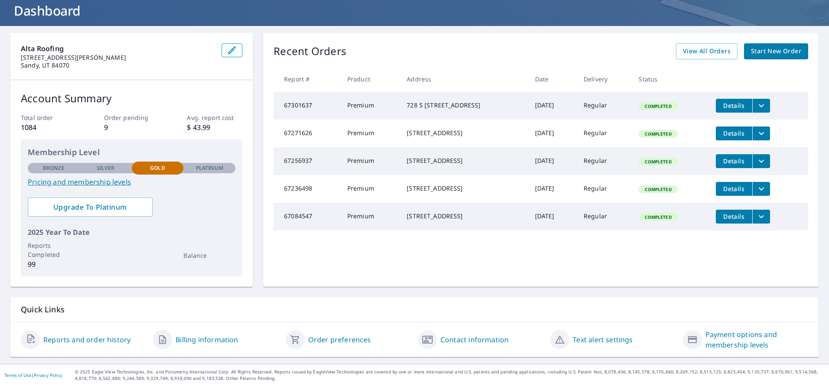  I want to click on p: $ 43.99, so click(215, 127).